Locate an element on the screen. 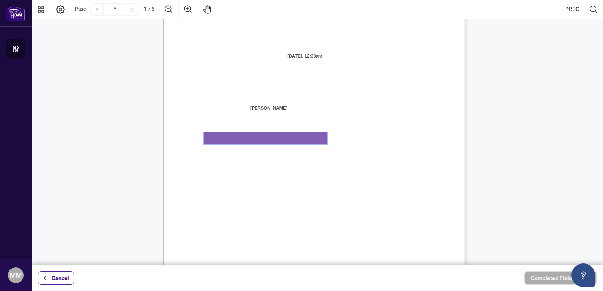  span: arrow-left is located at coordinates (46, 278).